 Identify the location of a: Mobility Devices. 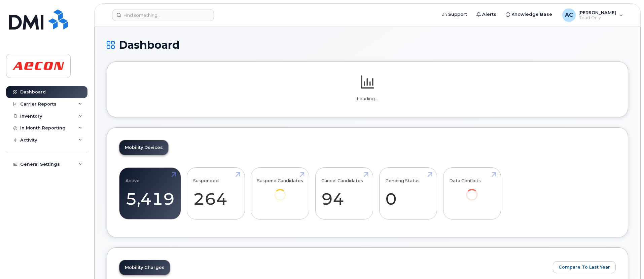
(144, 148).